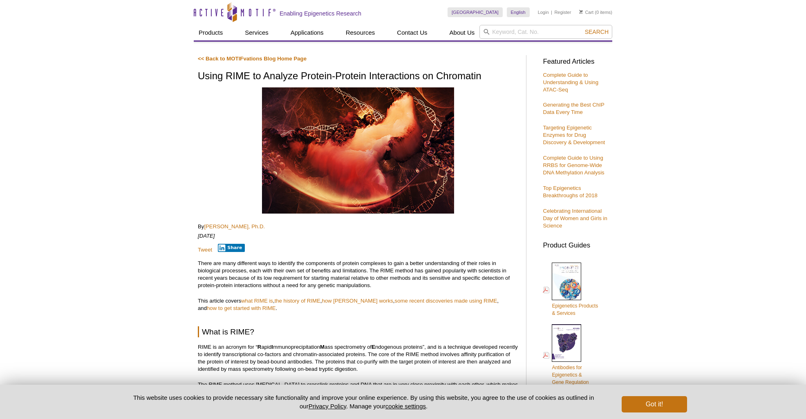 The width and height of the screenshot is (806, 419). Describe the element at coordinates (241, 308) in the screenshot. I see `a: how to get started with RIME` at that location.